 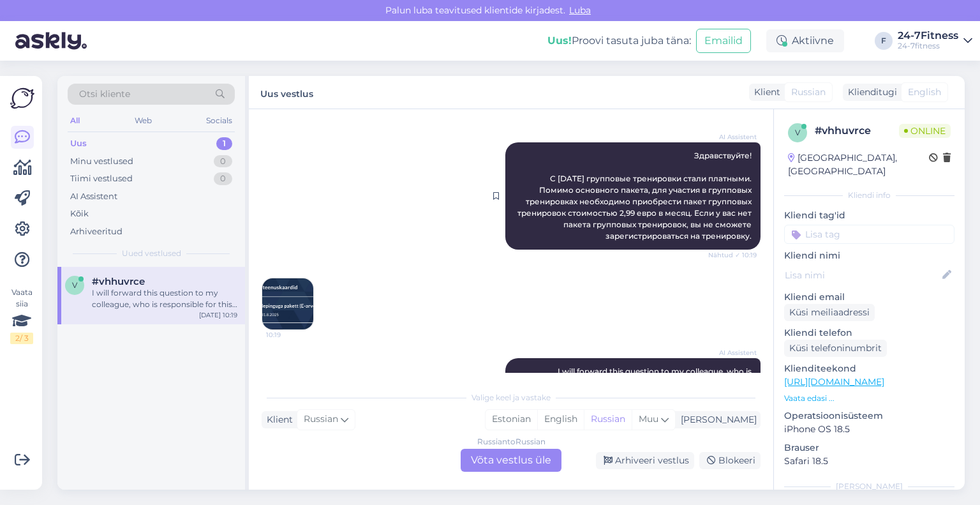 I want to click on p: iPhone OS 18.5, so click(x=869, y=429).